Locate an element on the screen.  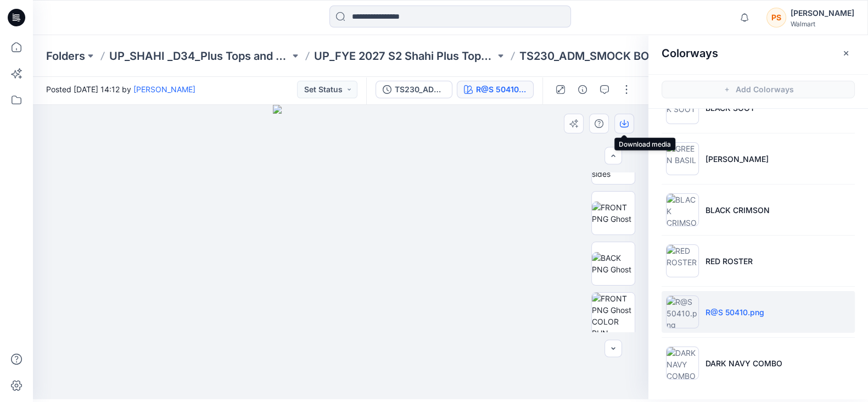
div: TS230_ADM_SMOCK BODICE MINI DRESS is located at coordinates (420, 90).